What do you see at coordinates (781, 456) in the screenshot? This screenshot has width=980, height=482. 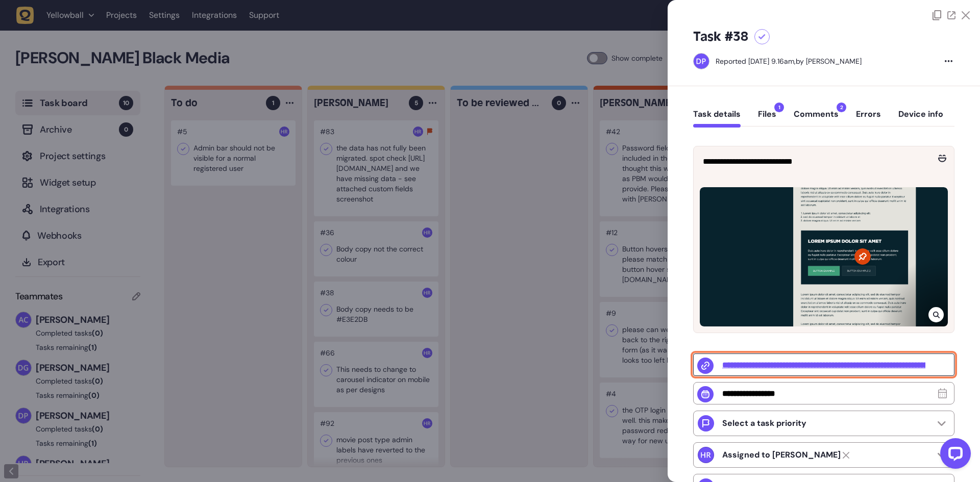 I see `strong: Harry Robinson` at bounding box center [781, 456].